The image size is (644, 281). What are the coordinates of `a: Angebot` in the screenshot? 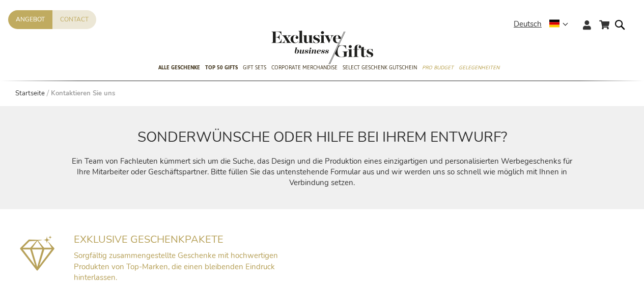 It's located at (30, 19).